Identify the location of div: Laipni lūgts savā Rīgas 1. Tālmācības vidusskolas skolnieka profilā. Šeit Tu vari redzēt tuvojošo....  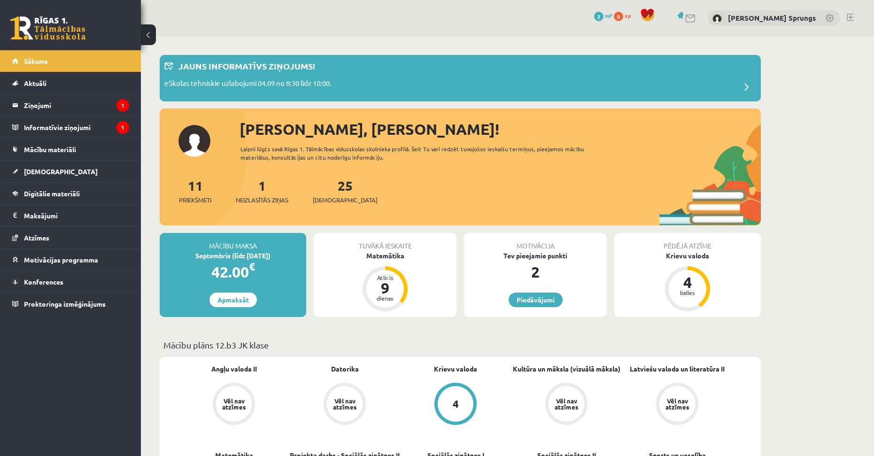
(421, 153).